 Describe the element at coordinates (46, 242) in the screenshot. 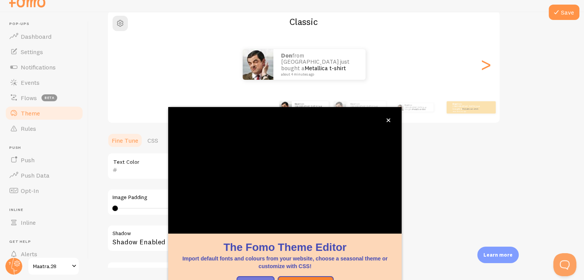

I see `span: Get Help` at that location.